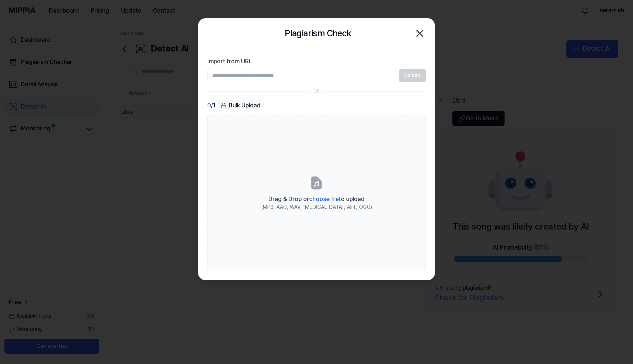 Image resolution: width=633 pixels, height=364 pixels. I want to click on span: choose file, so click(324, 199).